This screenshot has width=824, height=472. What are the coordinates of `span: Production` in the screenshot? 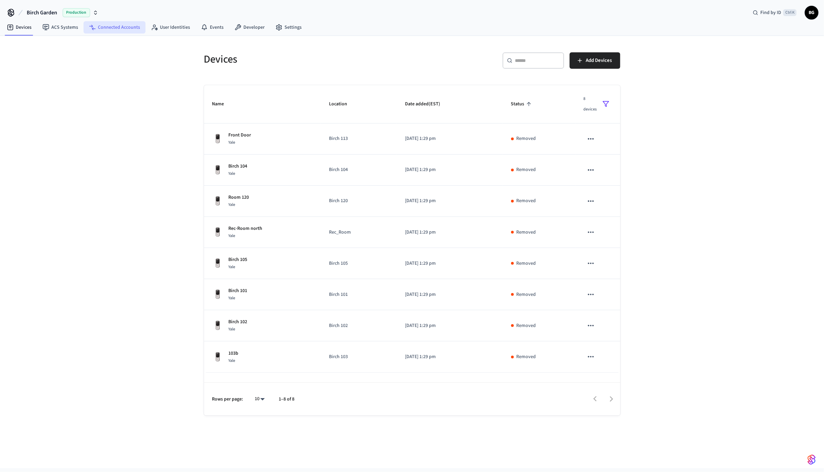 It's located at (76, 13).